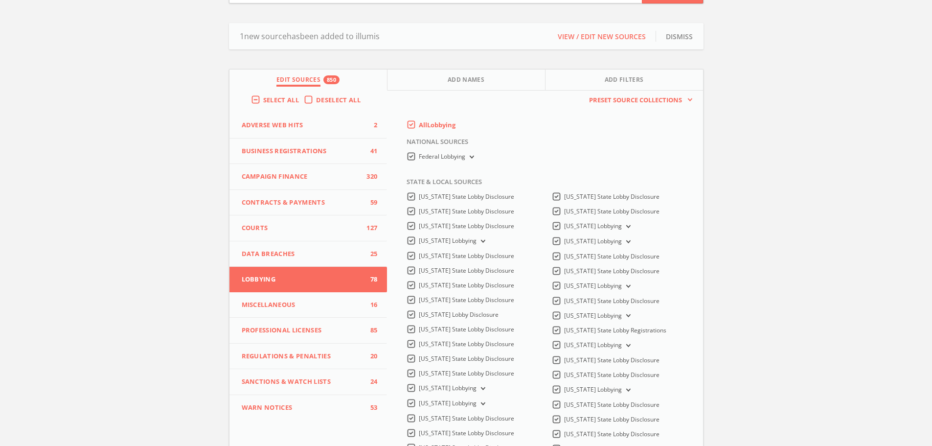 The height and width of the screenshot is (446, 932). I want to click on span: Professional Licenses, so click(302, 330).